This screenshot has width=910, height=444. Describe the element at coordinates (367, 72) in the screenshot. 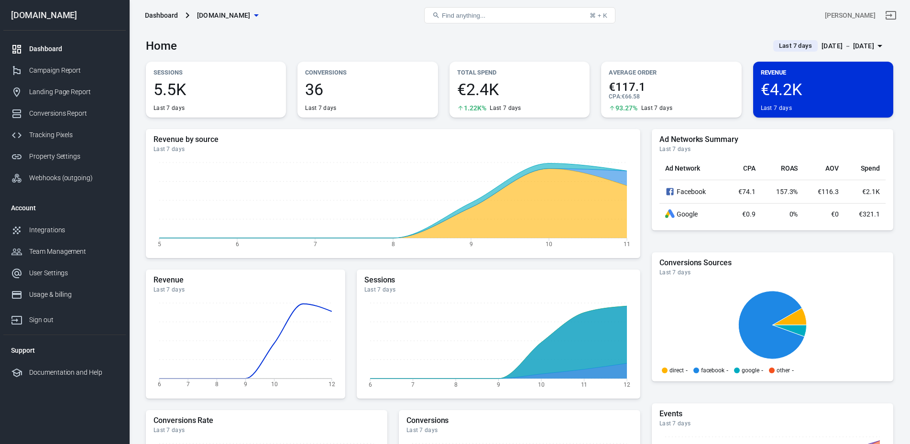

I see `p: Conversions` at that location.